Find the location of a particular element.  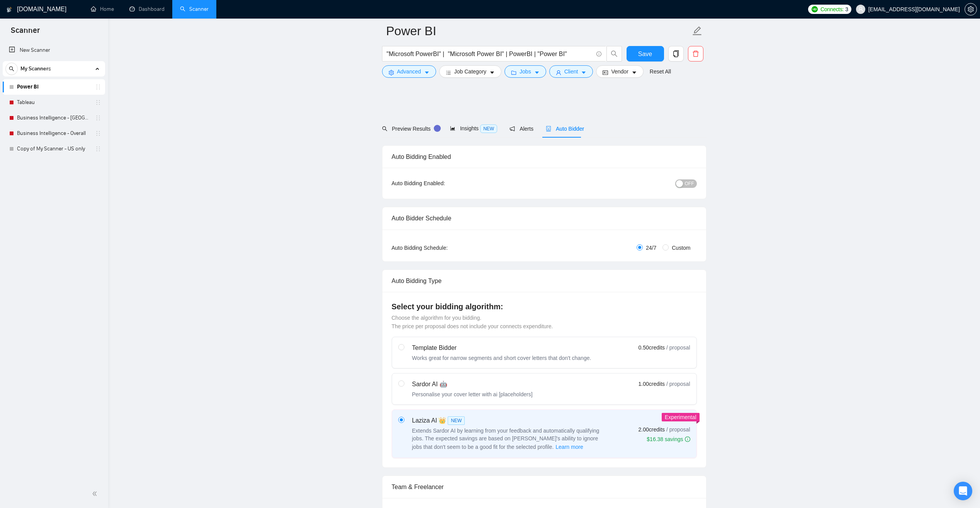

div: Auto Bidding Enabled is located at coordinates (544, 157).